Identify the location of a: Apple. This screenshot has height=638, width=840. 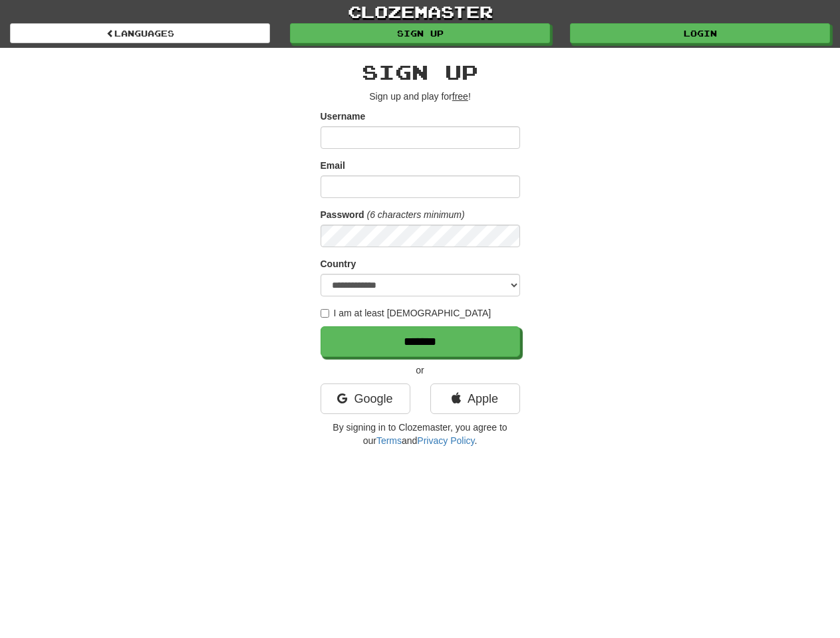
(475, 399).